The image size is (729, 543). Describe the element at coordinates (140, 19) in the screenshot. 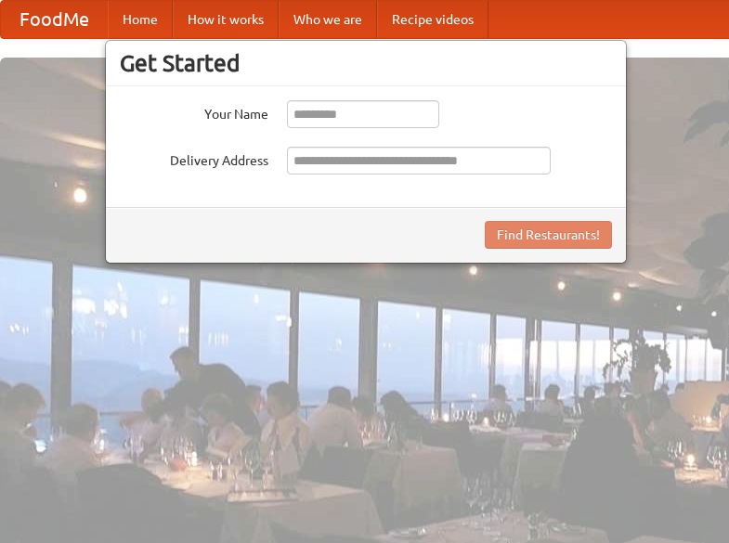

I see `a: Home` at that location.